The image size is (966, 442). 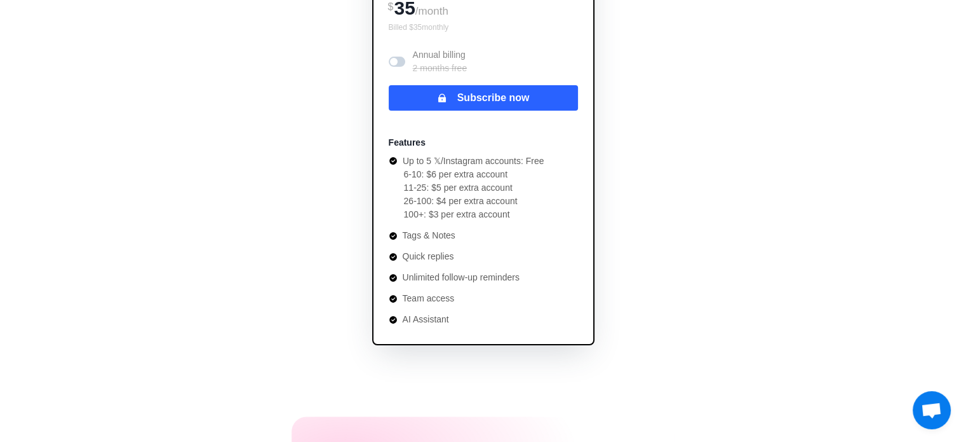 What do you see at coordinates (474, 214) in the screenshot?
I see `li: 100+: $3 per extra account` at bounding box center [474, 214].